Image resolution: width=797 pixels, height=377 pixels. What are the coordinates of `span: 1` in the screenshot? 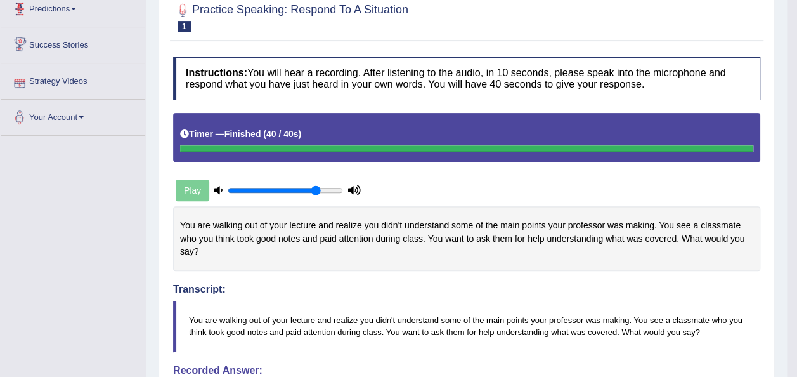 It's located at (184, 27).